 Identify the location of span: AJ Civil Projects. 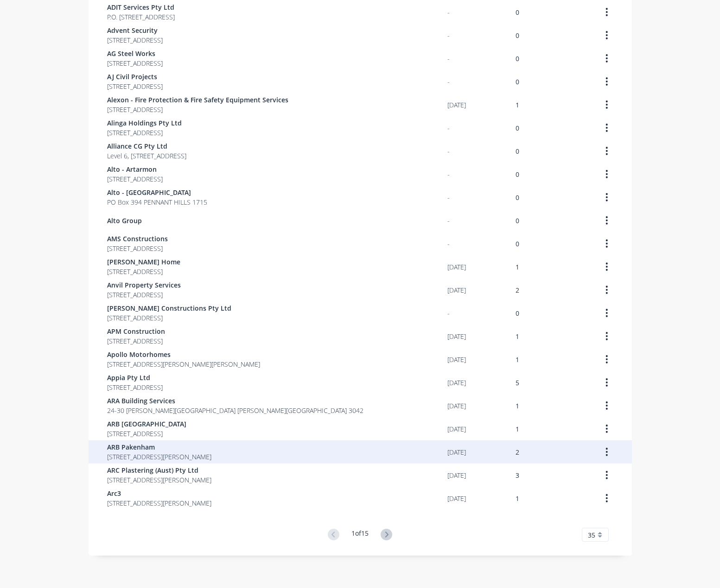
(135, 76).